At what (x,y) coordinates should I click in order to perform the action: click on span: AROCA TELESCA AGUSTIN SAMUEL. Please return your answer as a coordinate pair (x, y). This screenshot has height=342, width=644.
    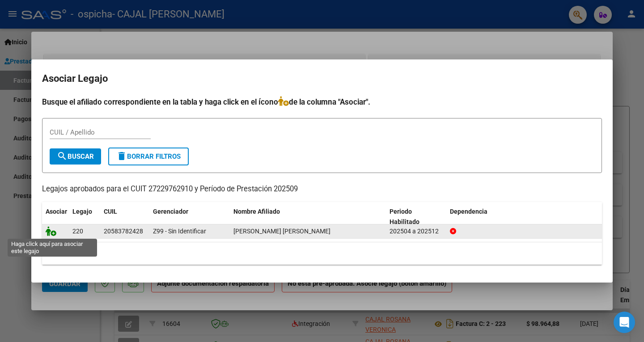
    Looking at the image, I should click on (282, 231).